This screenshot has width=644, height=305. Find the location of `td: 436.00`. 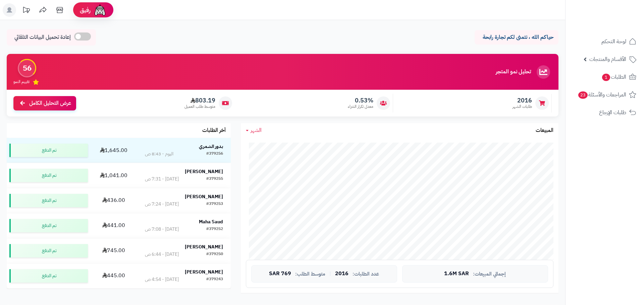

td: 436.00 is located at coordinates (114, 201).